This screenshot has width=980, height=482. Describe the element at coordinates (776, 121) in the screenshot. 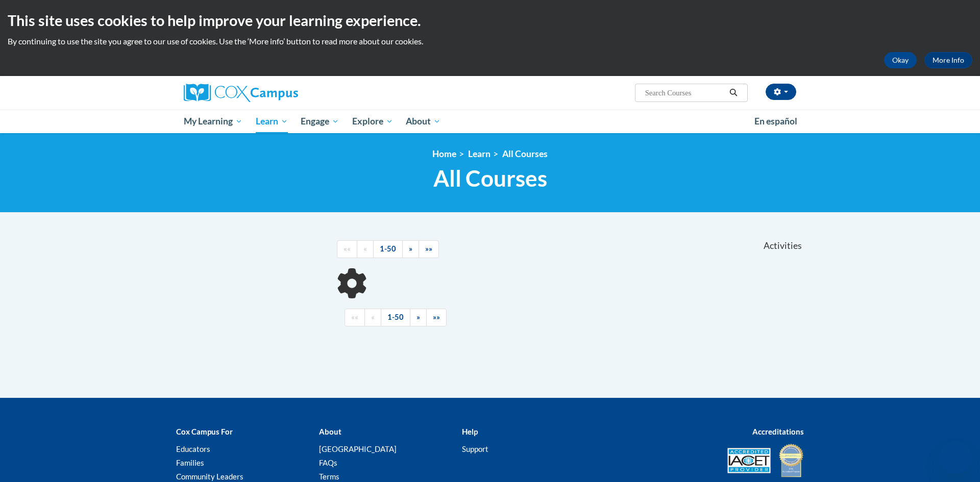

I see `span: En español` at that location.